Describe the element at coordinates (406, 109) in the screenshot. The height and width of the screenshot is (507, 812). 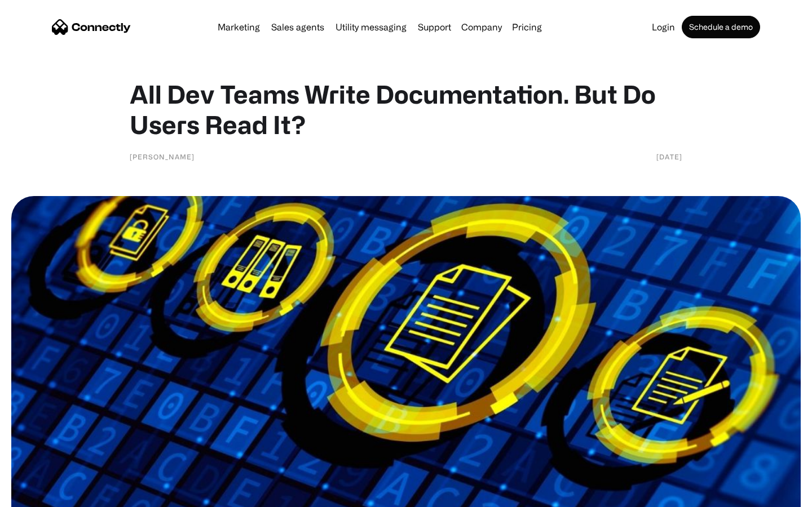
I see `h1: All Dev Teams Write Documentation. But Do Users Read It?` at that location.